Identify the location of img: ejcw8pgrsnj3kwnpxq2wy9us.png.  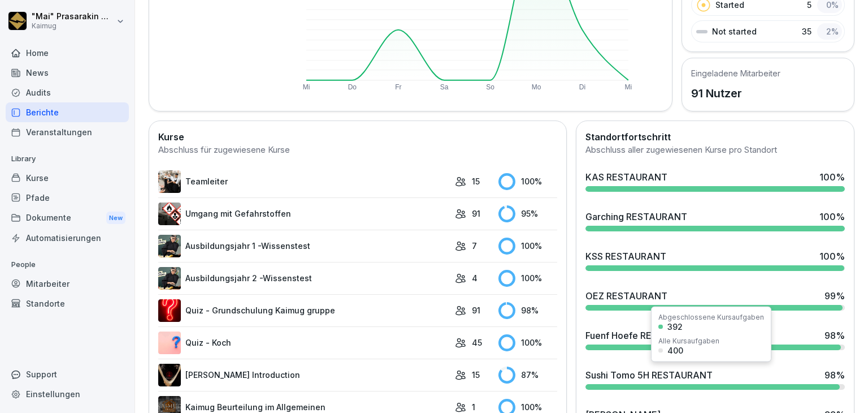
(170, 375).